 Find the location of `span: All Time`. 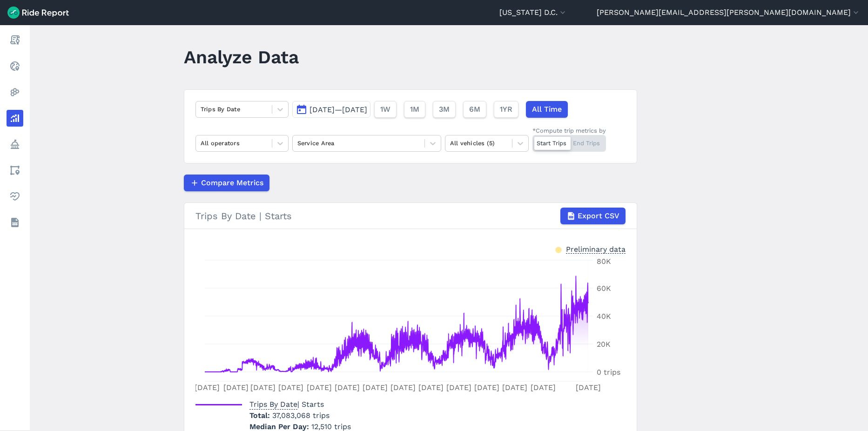

span: All Time is located at coordinates (547, 109).